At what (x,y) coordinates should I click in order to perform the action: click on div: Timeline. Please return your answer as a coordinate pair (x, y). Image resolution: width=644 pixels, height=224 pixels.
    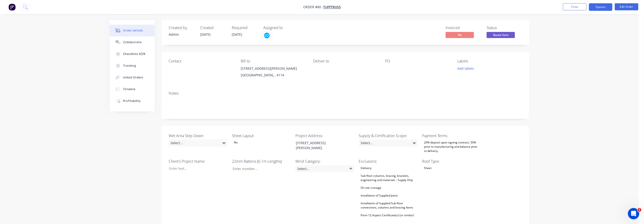
    Looking at the image, I should click on (129, 89).